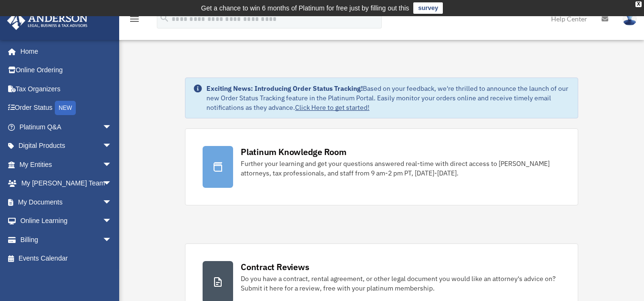 The width and height of the screenshot is (644, 301). I want to click on div: NEW, so click(65, 108).